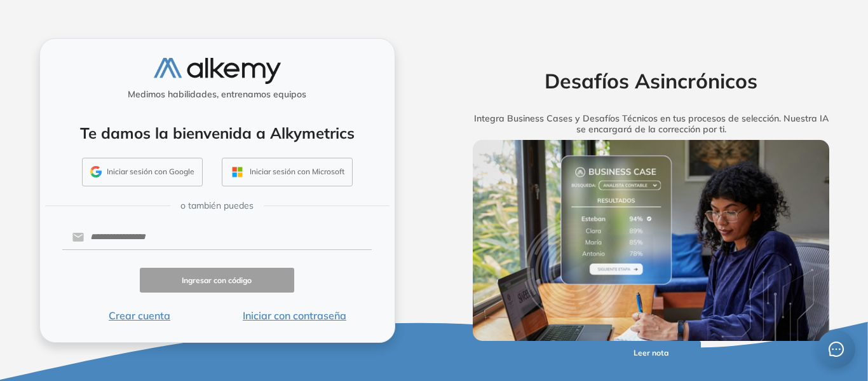 Image resolution: width=868 pixels, height=381 pixels. I want to click on button: Ingresar con código, so click(217, 279).